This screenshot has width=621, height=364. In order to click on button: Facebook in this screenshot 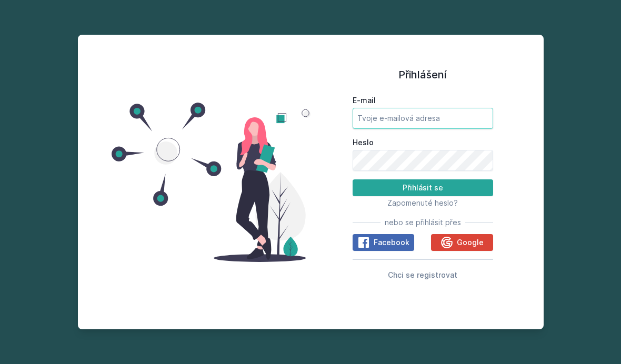, I will do `click(383, 242)`.